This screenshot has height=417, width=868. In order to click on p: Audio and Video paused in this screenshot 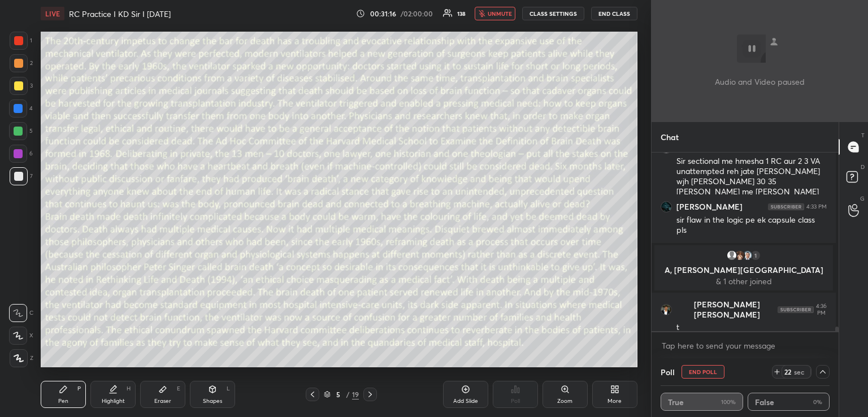, I will do `click(759, 82)`.